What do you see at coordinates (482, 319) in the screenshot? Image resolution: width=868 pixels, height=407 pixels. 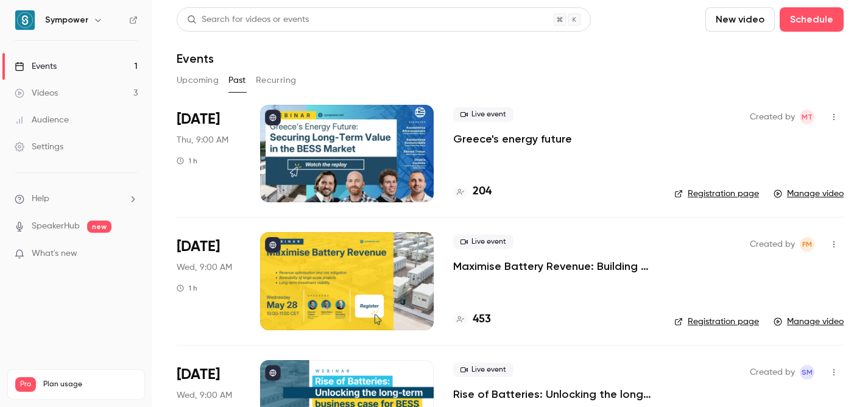 I see `h4: 453` at bounding box center [482, 319].